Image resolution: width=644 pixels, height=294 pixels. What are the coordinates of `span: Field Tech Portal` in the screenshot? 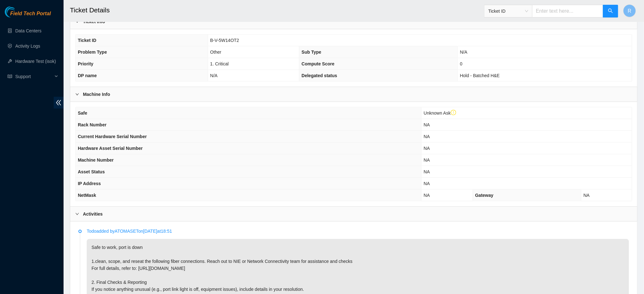 It's located at (30, 14).